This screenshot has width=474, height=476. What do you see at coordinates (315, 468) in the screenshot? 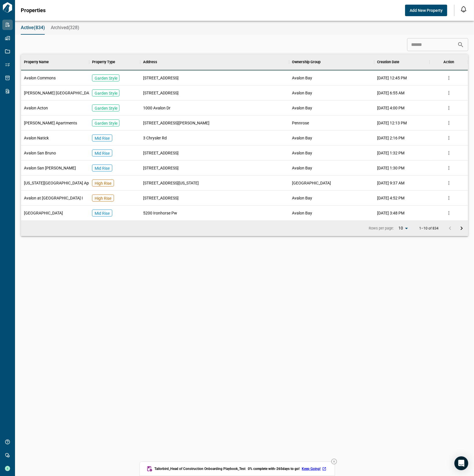
I see `a: Keep Going!` at bounding box center [315, 468].